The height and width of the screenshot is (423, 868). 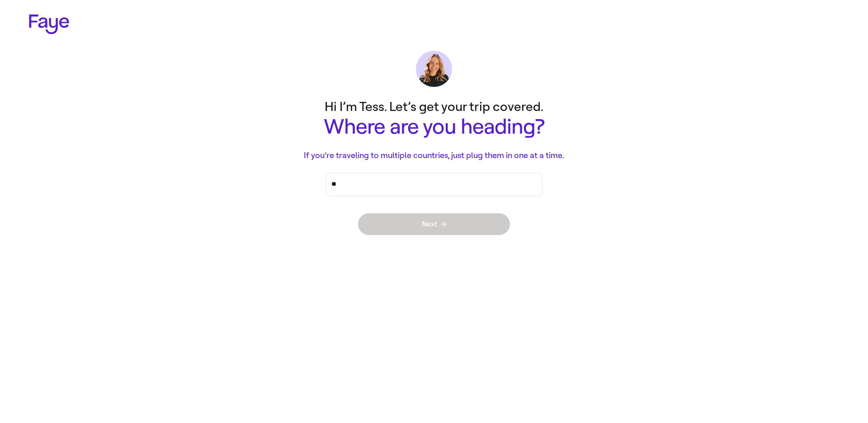 I want to click on p: Hi I’m Tess. Let’s get your trip covered., so click(x=434, y=107).